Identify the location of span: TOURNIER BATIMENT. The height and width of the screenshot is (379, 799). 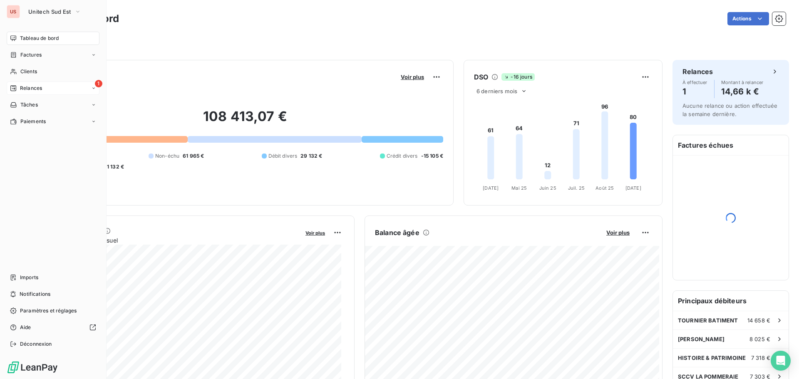
(708, 320).